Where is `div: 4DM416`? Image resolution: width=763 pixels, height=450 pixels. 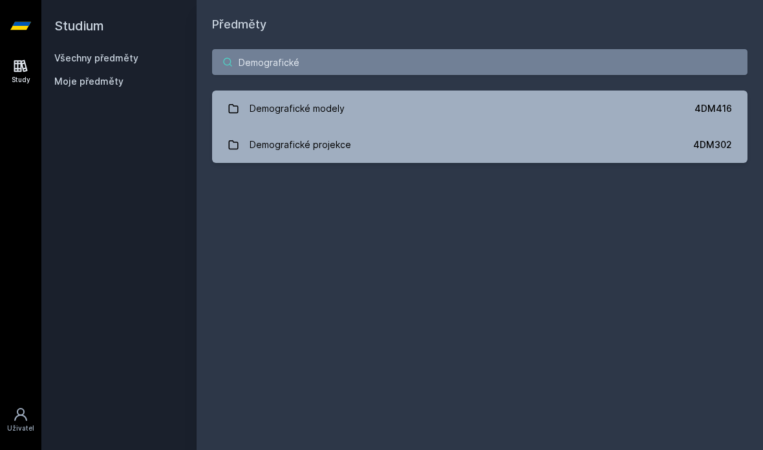
div: 4DM416 is located at coordinates (713, 109).